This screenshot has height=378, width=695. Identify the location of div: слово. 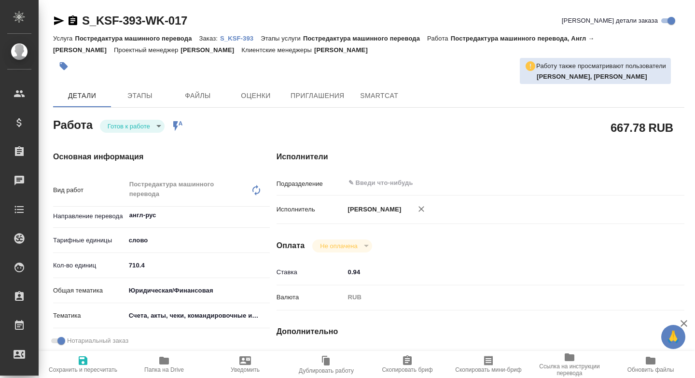
(198, 240).